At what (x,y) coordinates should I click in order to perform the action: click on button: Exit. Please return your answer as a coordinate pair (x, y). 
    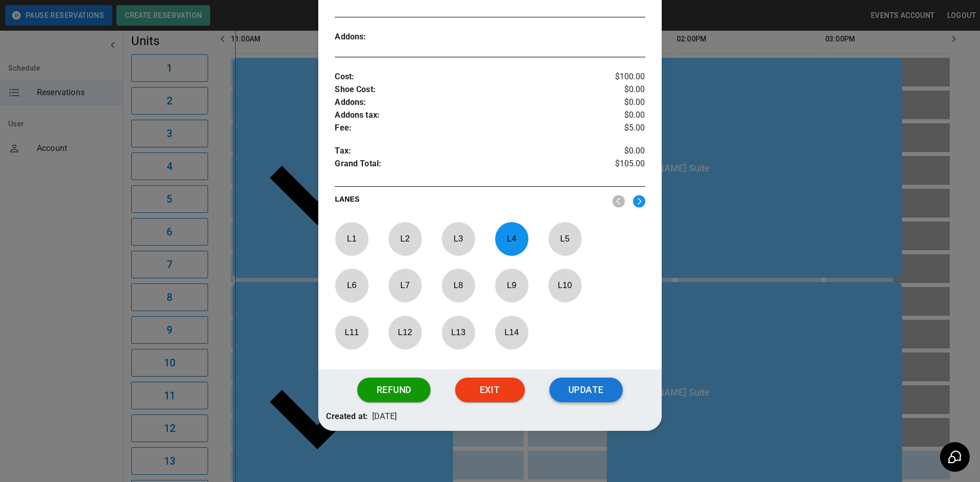
    Looking at the image, I should click on (490, 390).